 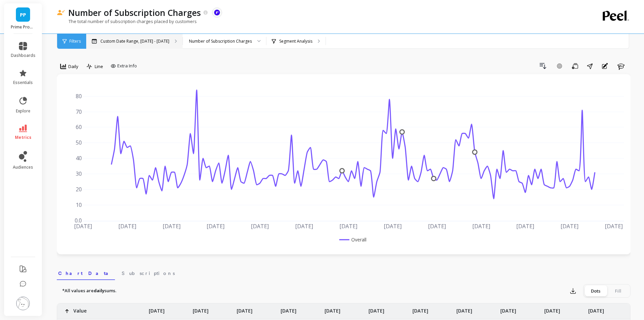 What do you see at coordinates (23, 83) in the screenshot?
I see `span: essentials` at bounding box center [23, 83].